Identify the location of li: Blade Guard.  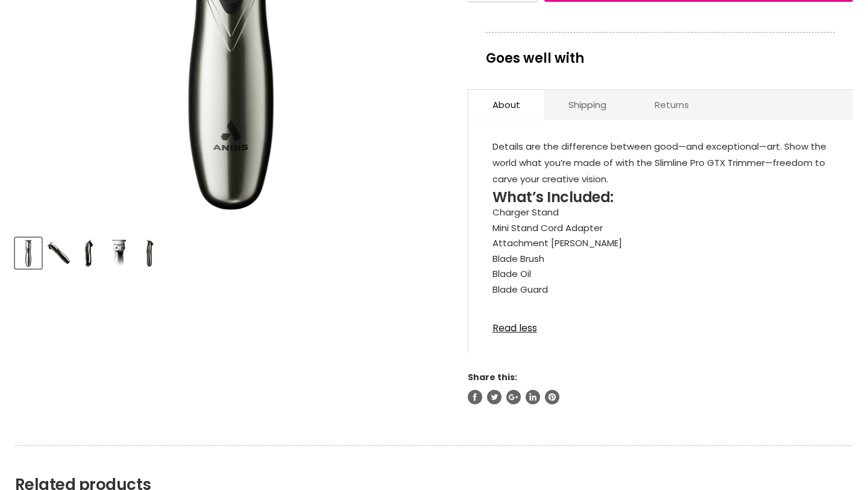
(661, 289).